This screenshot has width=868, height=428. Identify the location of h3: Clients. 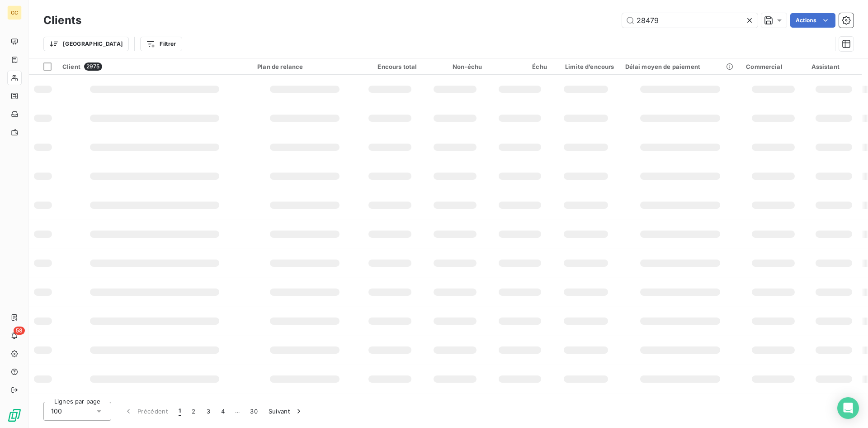
(62, 20).